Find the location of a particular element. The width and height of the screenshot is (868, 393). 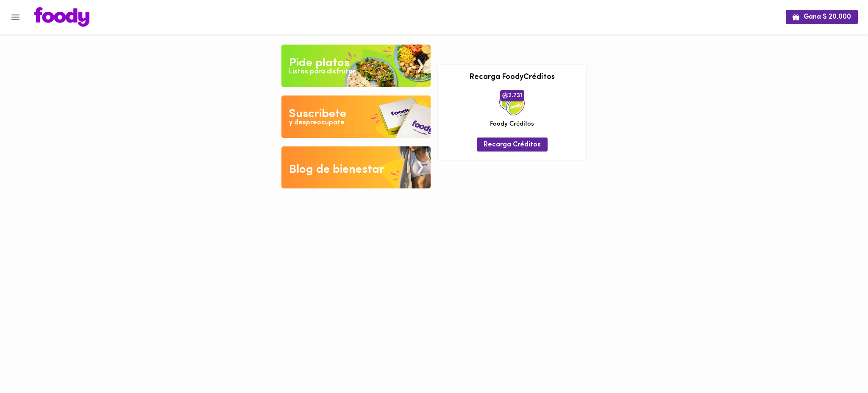

img: logo.png is located at coordinates (62, 17).